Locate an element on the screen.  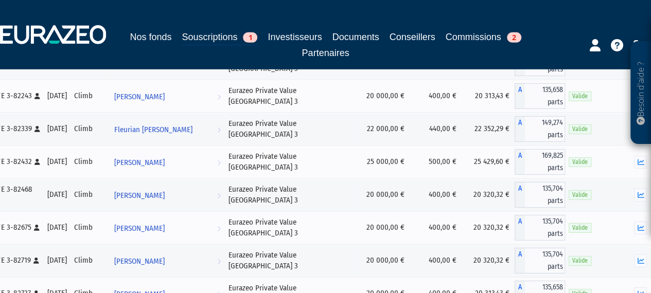
a: Nos fonds is located at coordinates (150, 37).